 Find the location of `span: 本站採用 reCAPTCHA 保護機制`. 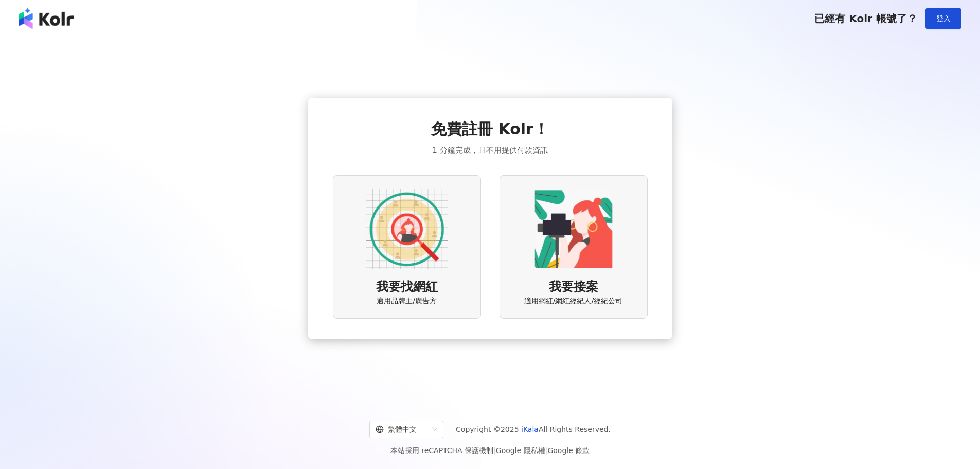

span: 本站採用 reCAPTCHA 保護機制 is located at coordinates (490, 450).